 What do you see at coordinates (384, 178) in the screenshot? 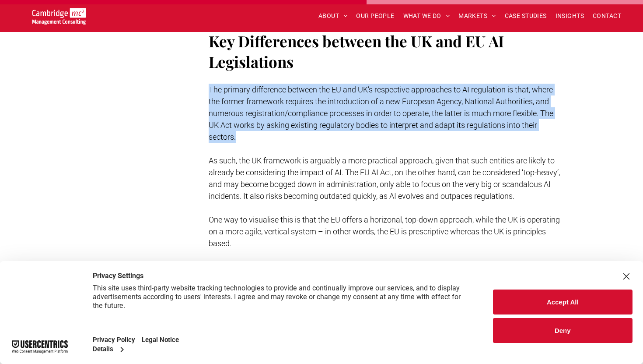
I see `span: As such, the UK framework is arguably a more practical approach, given that such entities are lik...` at bounding box center [384, 178].